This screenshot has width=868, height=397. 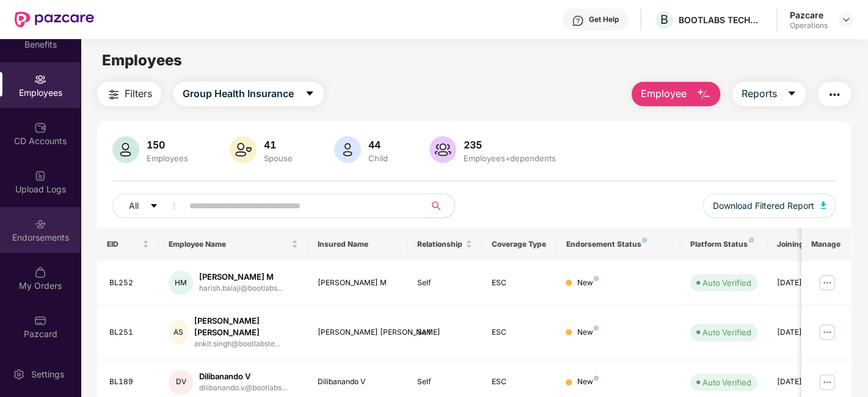 What do you see at coordinates (130, 332) in the screenshot?
I see `div: BL251` at bounding box center [130, 332].